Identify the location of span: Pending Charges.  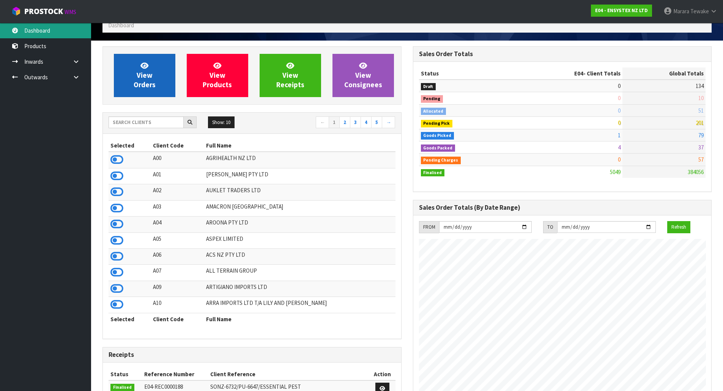
(441, 161).